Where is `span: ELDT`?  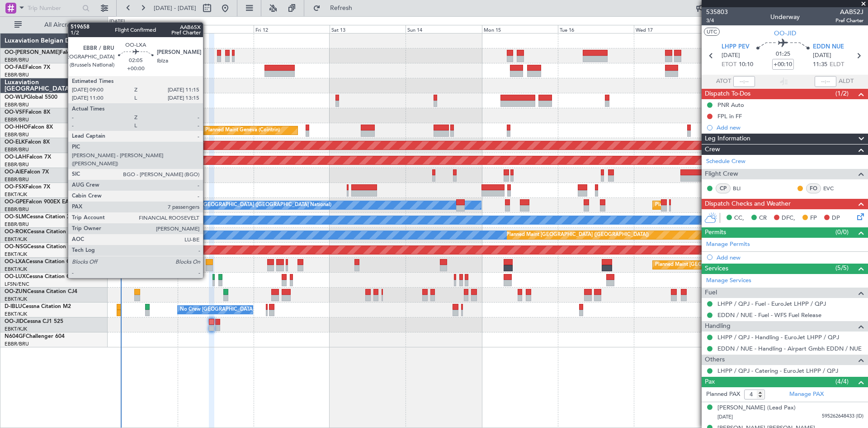 span: ELDT is located at coordinates (837, 64).